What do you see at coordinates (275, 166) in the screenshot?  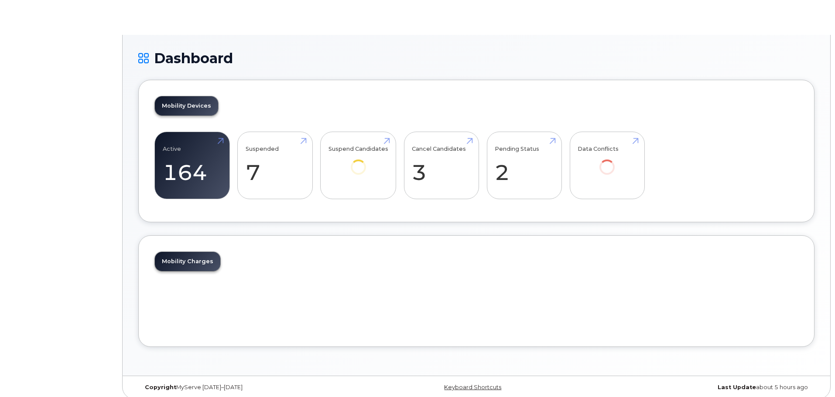 I see `a: Suspended 7` at bounding box center [275, 166].